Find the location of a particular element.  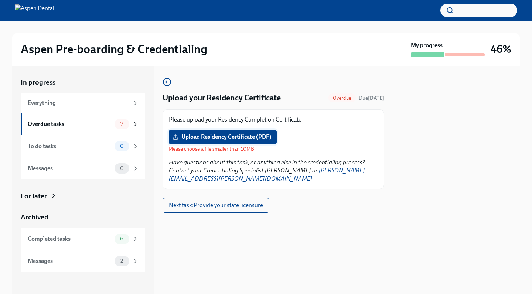

div: Everything is located at coordinates (78, 103).